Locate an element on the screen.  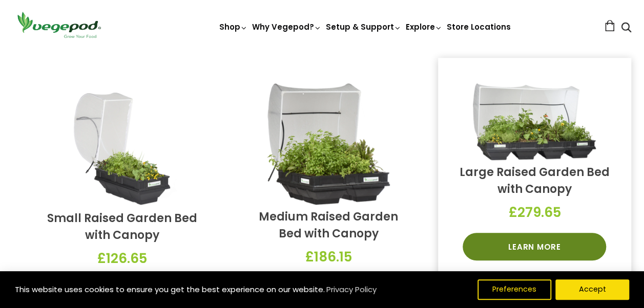
a: Explore is located at coordinates (424, 27).